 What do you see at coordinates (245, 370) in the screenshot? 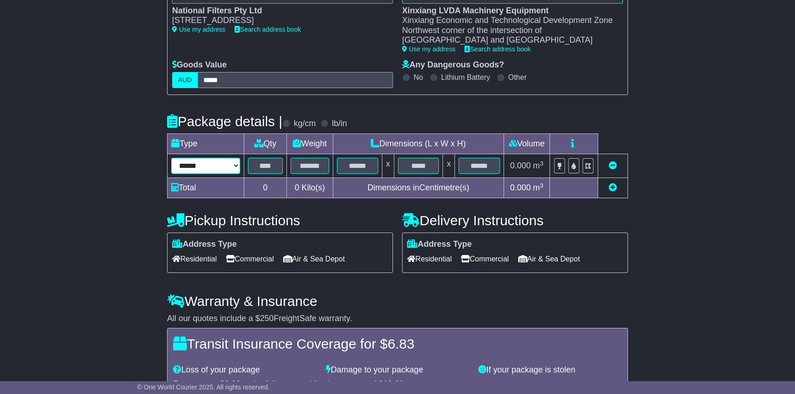
I see `div: Loss of your package` at bounding box center [245, 370].